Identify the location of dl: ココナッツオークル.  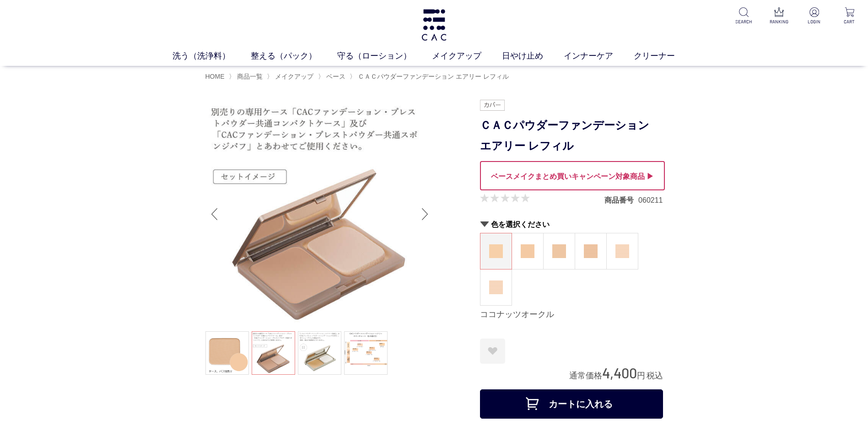
(496, 251).